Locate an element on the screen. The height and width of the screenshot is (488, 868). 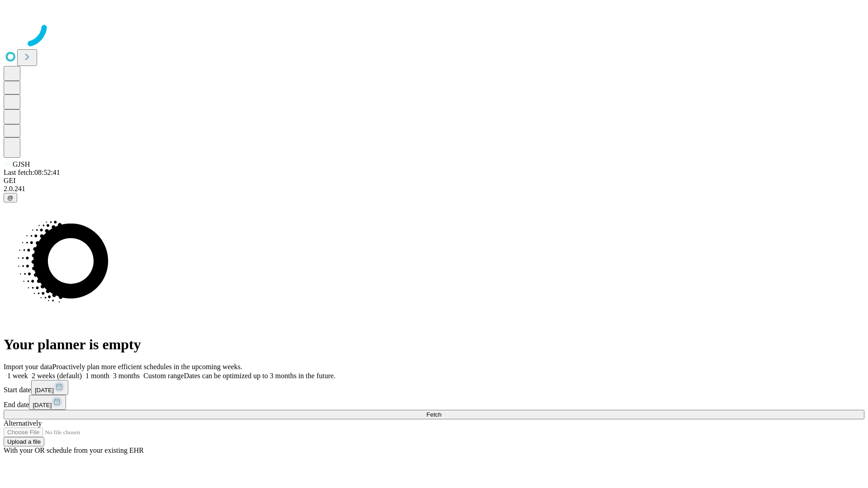
span: Alternatively is located at coordinates (23, 423).